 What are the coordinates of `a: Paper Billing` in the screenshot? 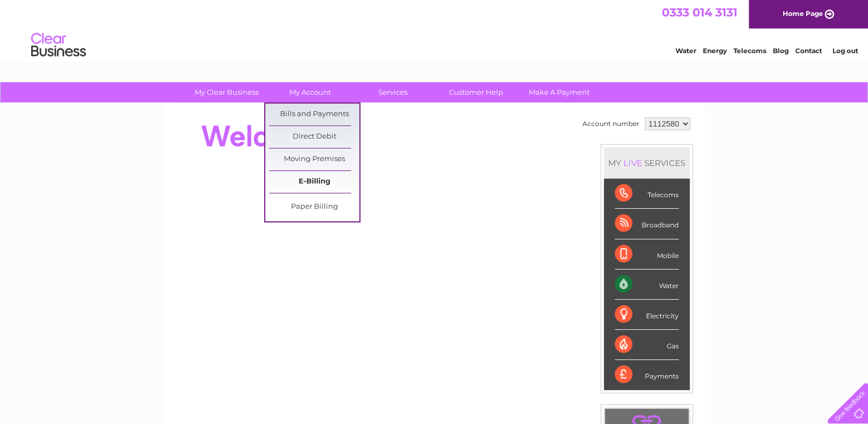 It's located at (314, 207).